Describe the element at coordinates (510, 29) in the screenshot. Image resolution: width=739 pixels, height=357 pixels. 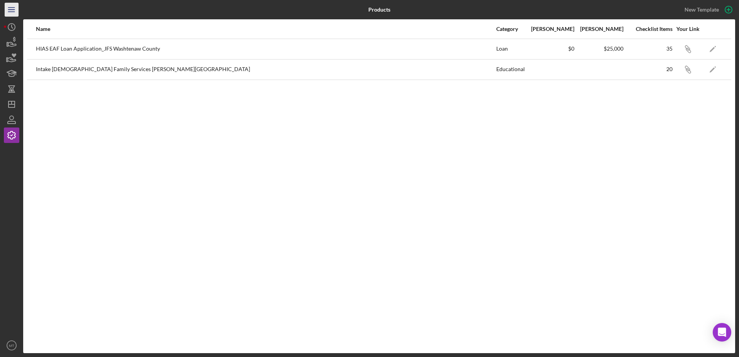
I see `div: Category` at that location.